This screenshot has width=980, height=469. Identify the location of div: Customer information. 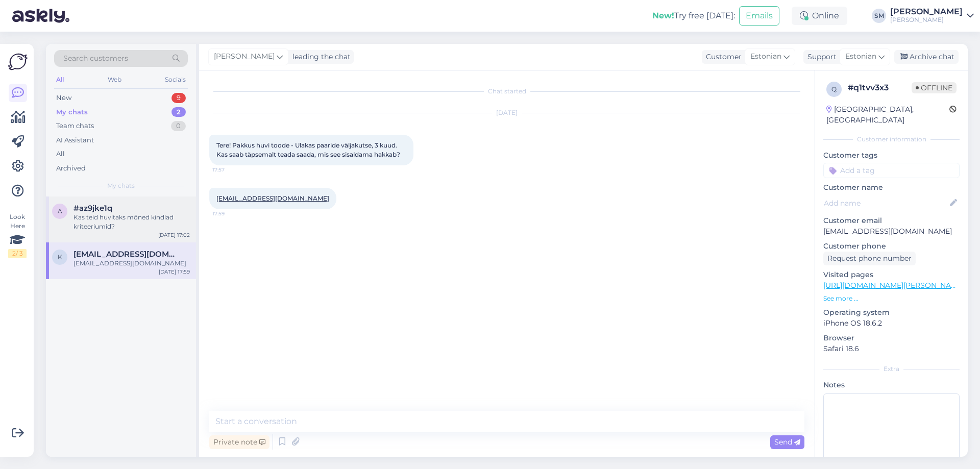
(891, 139).